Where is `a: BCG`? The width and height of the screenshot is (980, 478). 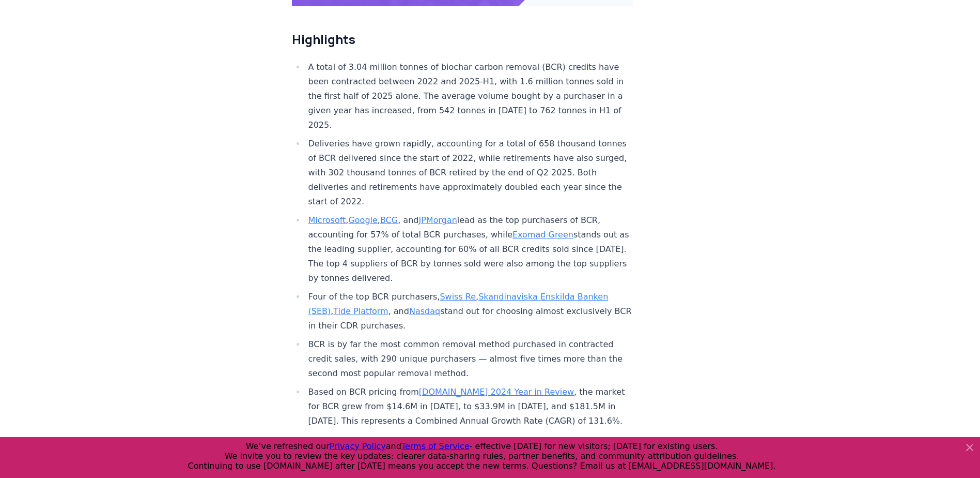
a: BCG is located at coordinates (389, 220).